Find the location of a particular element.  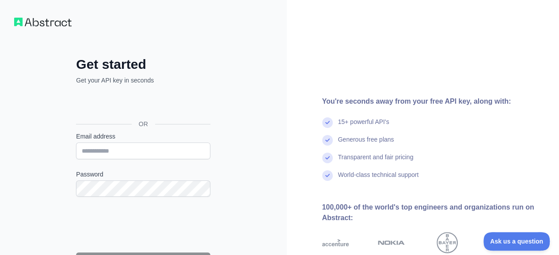

div: 100,000+ of the world's top engineers and organizations run on Abstract: is located at coordinates (433, 213).